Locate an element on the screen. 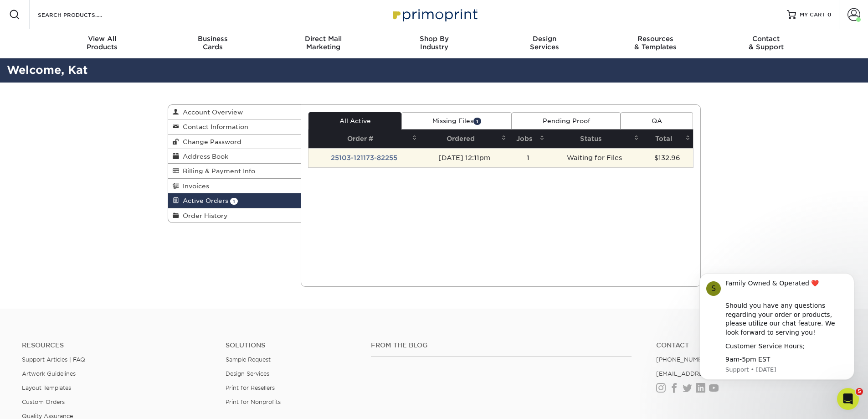  span: Contact Information is located at coordinates (214, 127).